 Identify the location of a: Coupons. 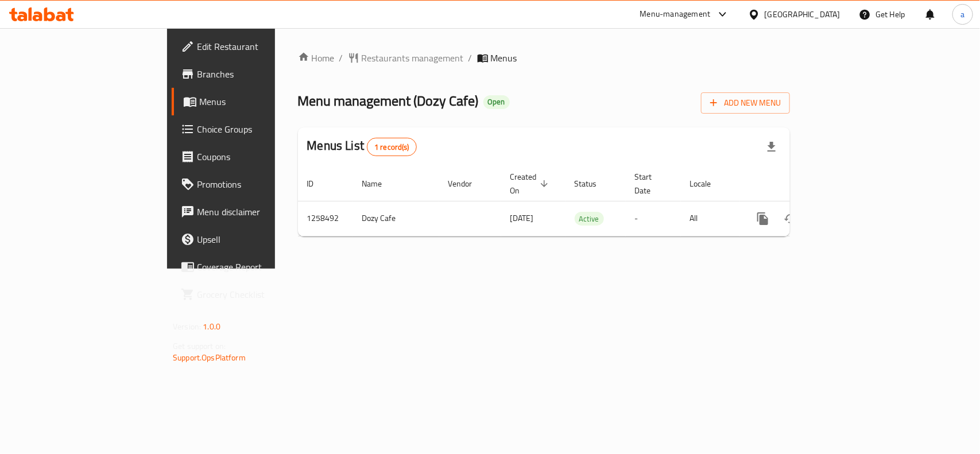
(251, 157).